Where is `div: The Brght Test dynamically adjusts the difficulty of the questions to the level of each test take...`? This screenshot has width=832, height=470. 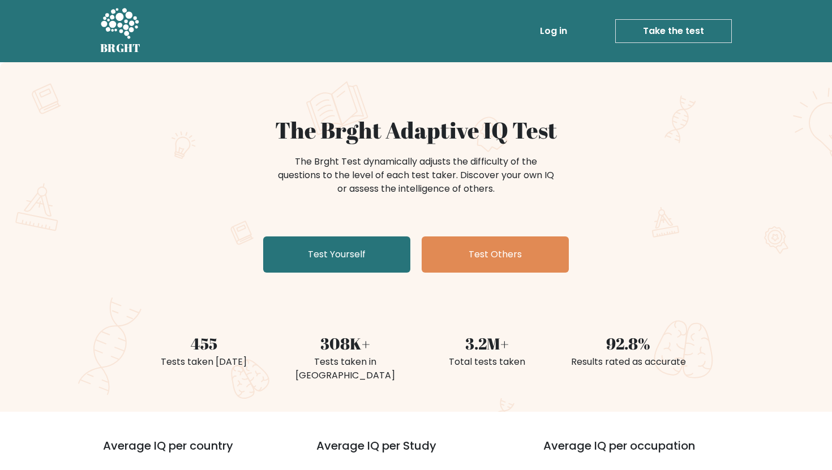
div: The Brght Test dynamically adjusts the difficulty of the questions to the level of each test take... is located at coordinates (416, 175).